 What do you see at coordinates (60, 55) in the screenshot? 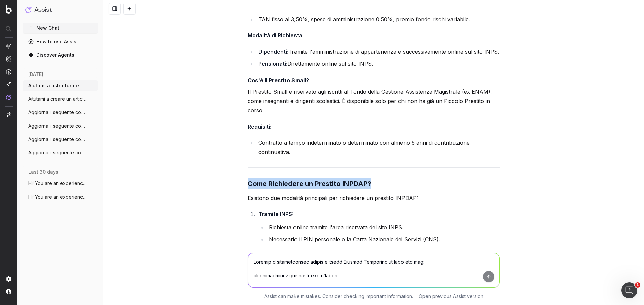
I see `a: Discover Agents` at bounding box center [60, 55].